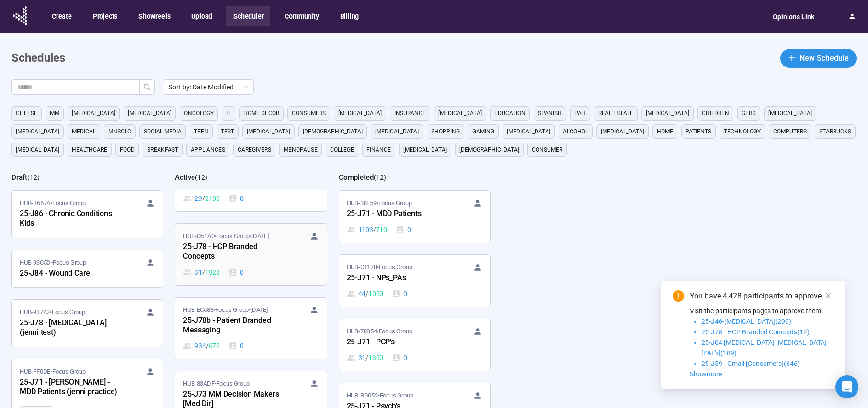 The width and height of the screenshot is (868, 408). Describe the element at coordinates (400, 279) in the screenshot. I see `div: 25-J71 - NPs_PAs` at that location.